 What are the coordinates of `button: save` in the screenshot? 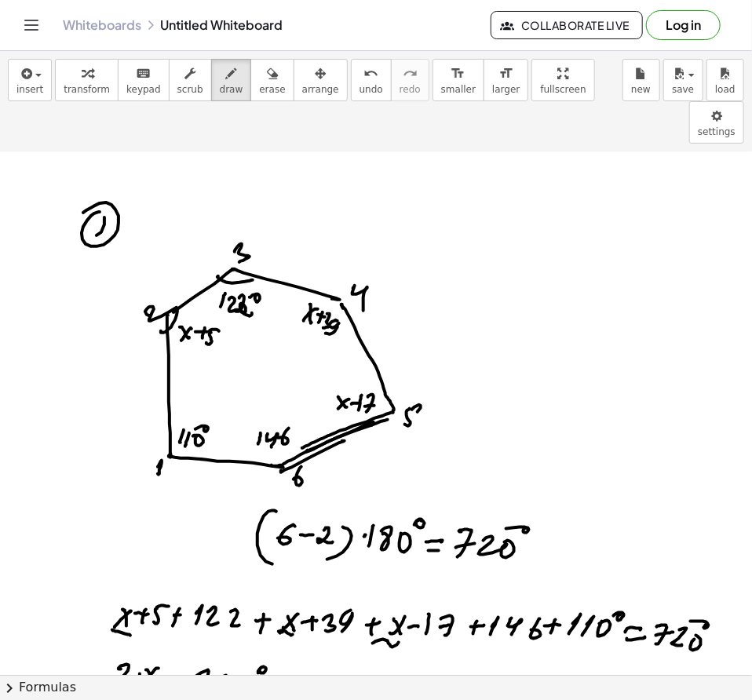 It's located at (683, 80).